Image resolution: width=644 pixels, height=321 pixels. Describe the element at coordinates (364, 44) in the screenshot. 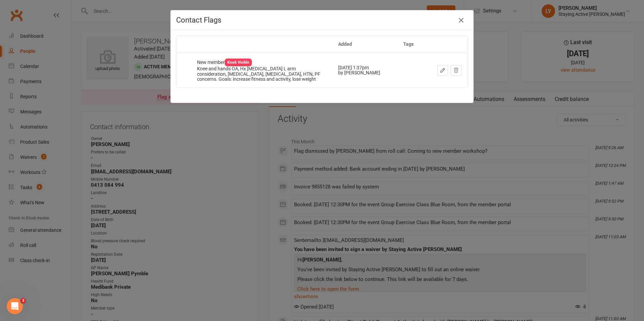

I see `th: Added` at that location.